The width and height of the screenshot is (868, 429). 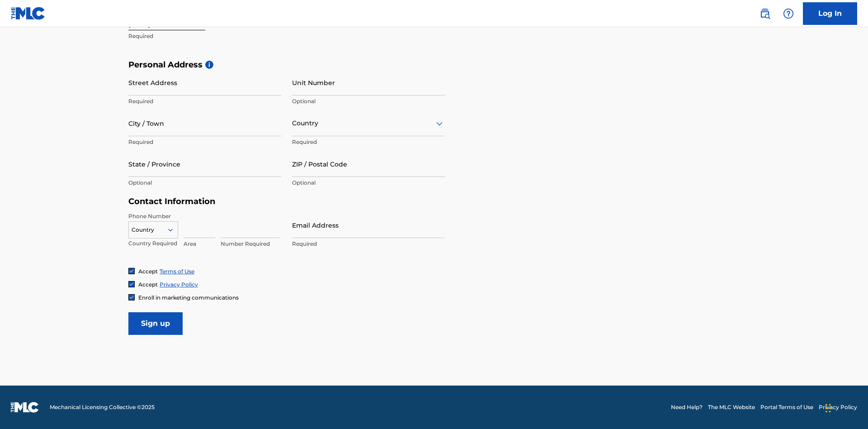 I want to click on a: Log In, so click(x=830, y=13).